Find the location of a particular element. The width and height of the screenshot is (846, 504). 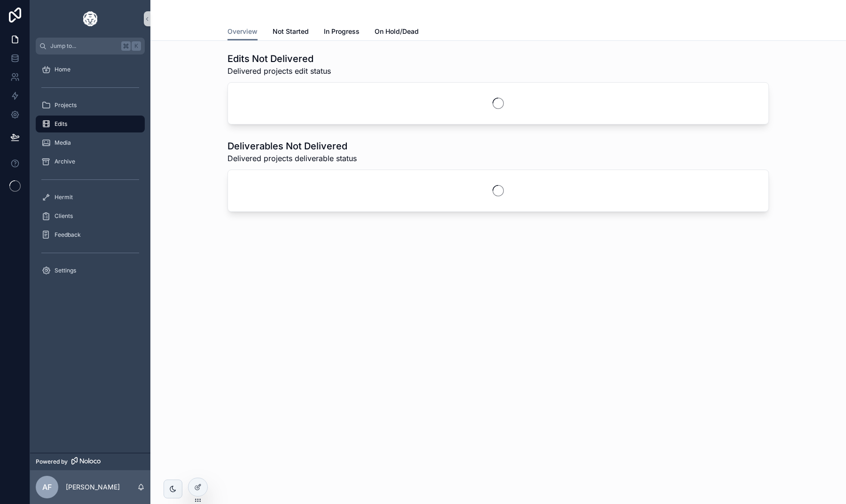

a: Powered by is located at coordinates (90, 461).